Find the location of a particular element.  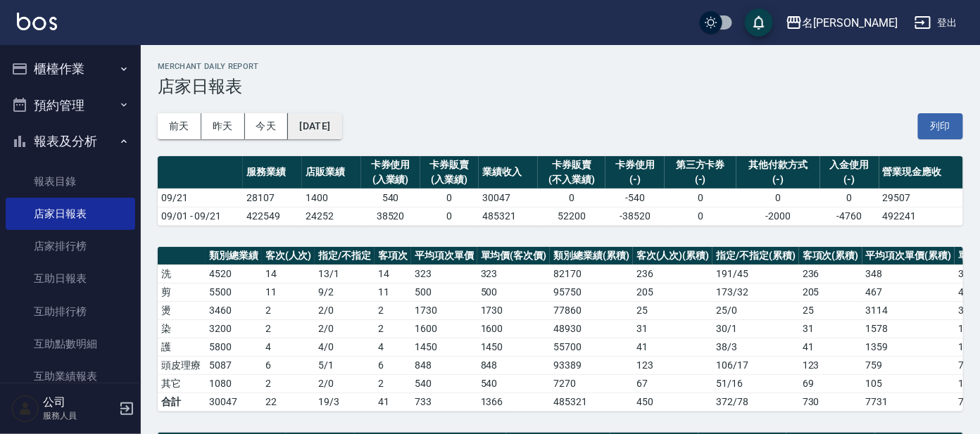

button: 列印 is located at coordinates (941, 126).